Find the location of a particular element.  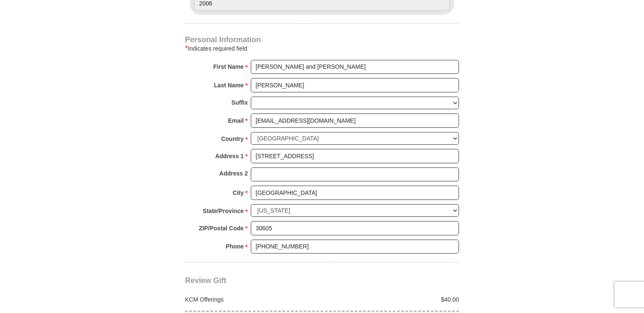

div: KCM Offerings is located at coordinates (251, 299).